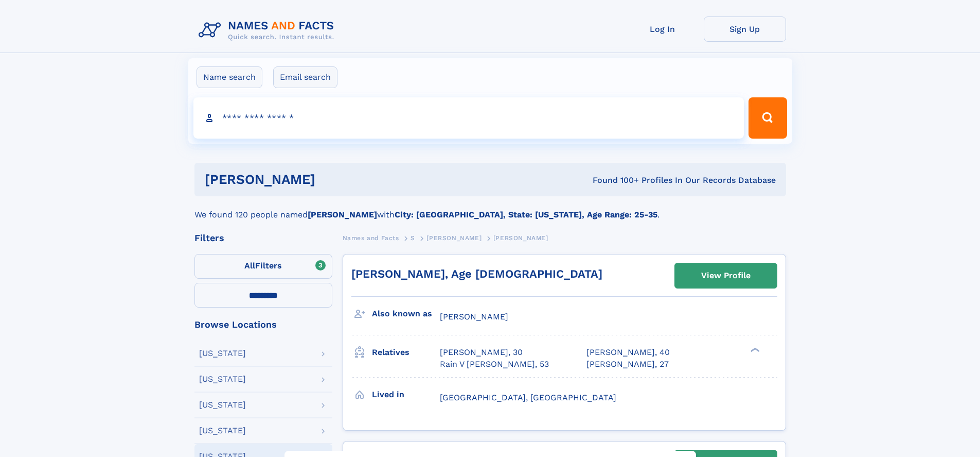 The image size is (980, 457). What do you see at coordinates (663, 29) in the screenshot?
I see `a: Log In` at bounding box center [663, 29].